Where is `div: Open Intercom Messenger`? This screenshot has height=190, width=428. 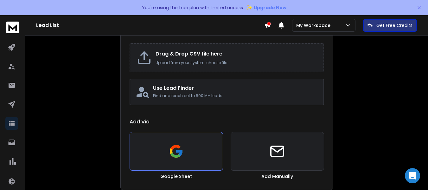
div: Open Intercom Messenger is located at coordinates (413, 176).